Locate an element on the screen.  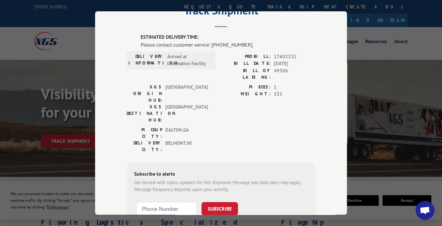
span: 333 is located at coordinates (295, 94).